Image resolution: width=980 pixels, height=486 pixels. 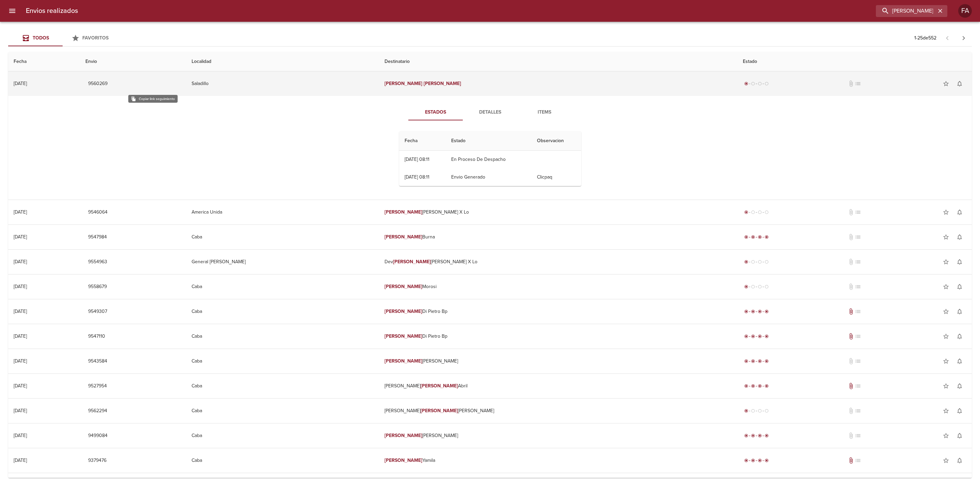 What do you see at coordinates (98, 411) in the screenshot?
I see `button: 9562294` at bounding box center [98, 411].